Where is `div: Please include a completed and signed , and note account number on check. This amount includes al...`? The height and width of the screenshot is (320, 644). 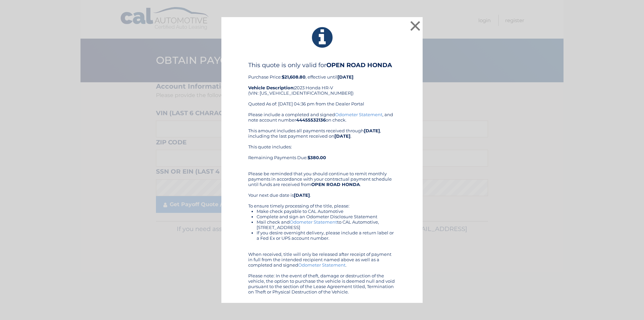 div: Please include a completed and signed , and note account number on check. This amount includes al... is located at coordinates (322, 203).